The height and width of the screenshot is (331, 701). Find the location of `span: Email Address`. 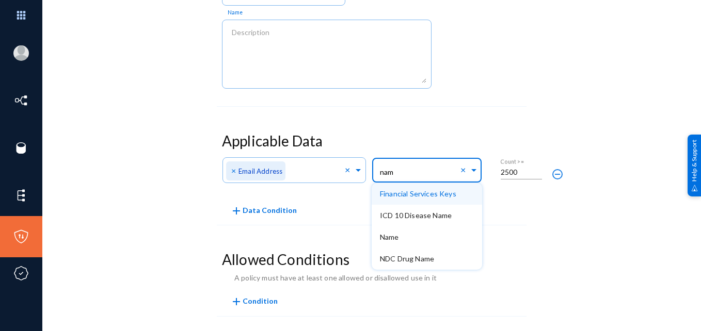

span: Email Address is located at coordinates (260, 171).